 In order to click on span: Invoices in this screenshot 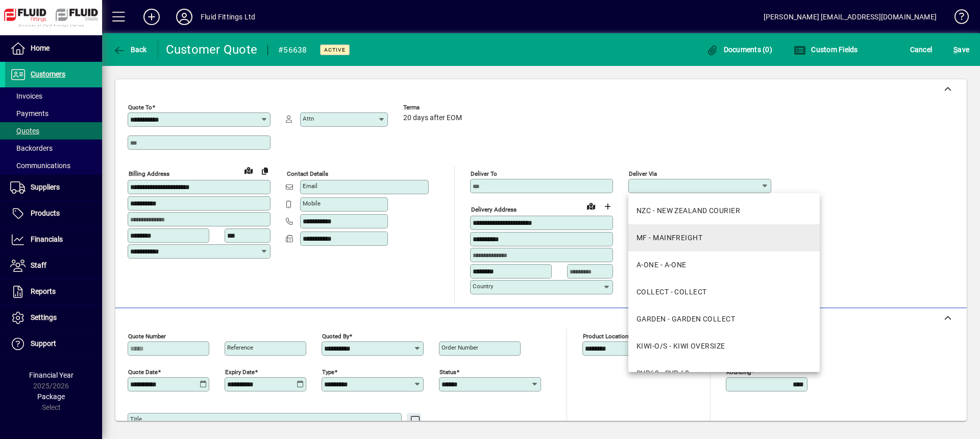, I will do `click(26, 96)`.